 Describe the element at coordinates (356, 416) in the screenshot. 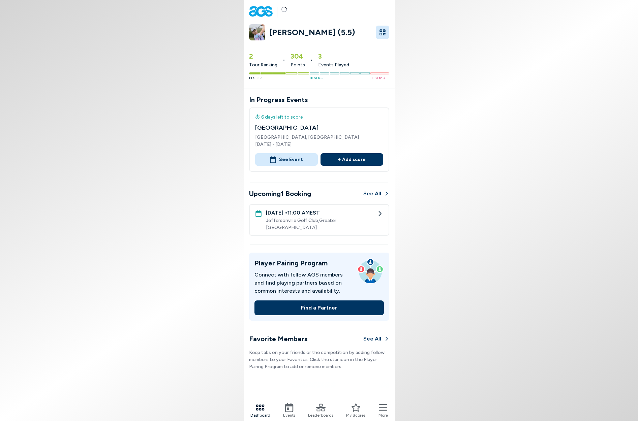

I see `span: My Scores` at that location.